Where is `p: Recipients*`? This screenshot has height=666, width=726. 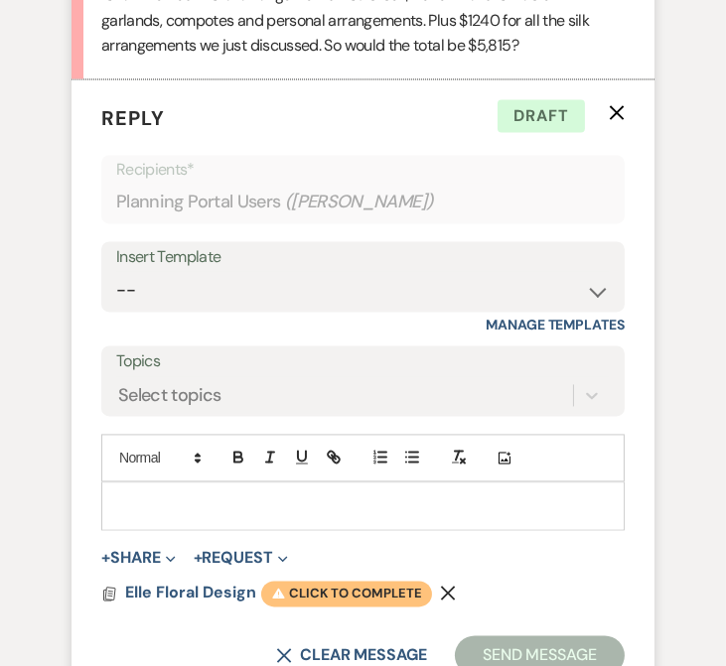
p: Recipients* is located at coordinates (362, 170).